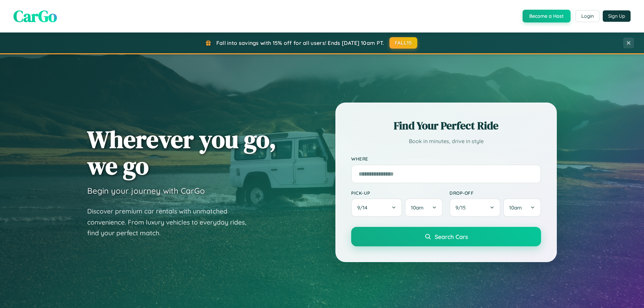 Image resolution: width=644 pixels, height=308 pixels. I want to click on span: Search Cars, so click(451, 237).